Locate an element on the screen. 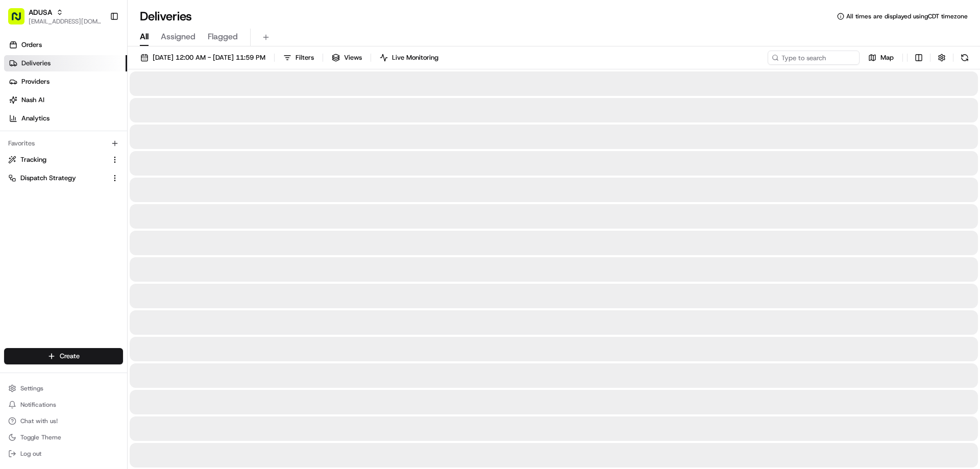 The width and height of the screenshot is (980, 469). a: Orders is located at coordinates (65, 45).